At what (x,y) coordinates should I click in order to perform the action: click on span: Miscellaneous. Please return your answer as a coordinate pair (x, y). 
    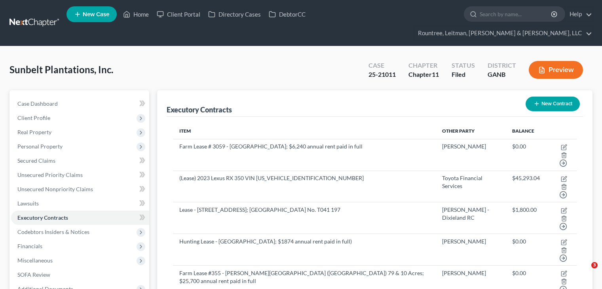
    Looking at the image, I should click on (35, 260).